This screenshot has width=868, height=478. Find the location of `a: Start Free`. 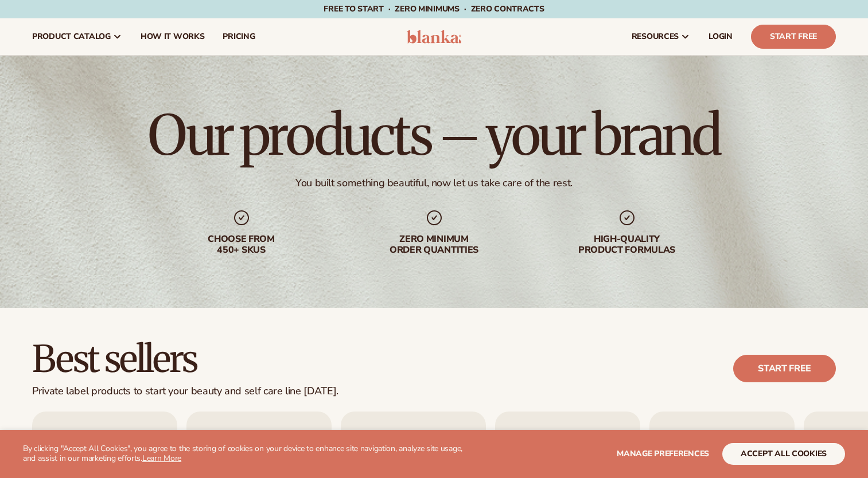

a: Start Free is located at coordinates (794, 37).